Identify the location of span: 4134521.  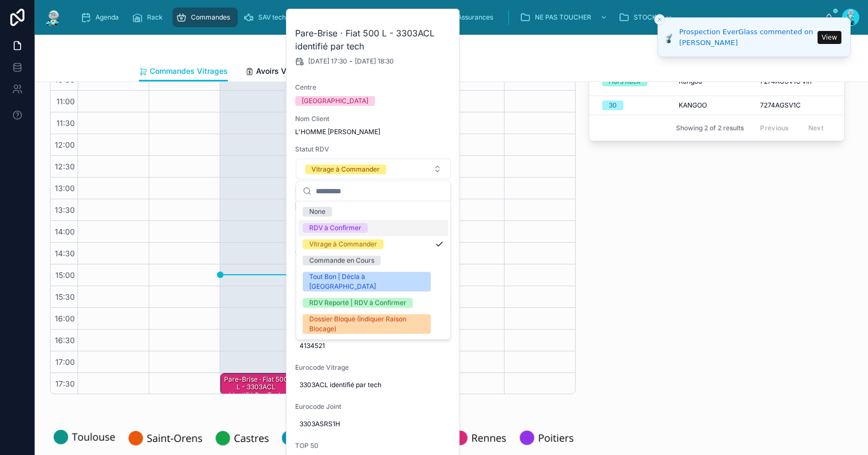
(373, 345).